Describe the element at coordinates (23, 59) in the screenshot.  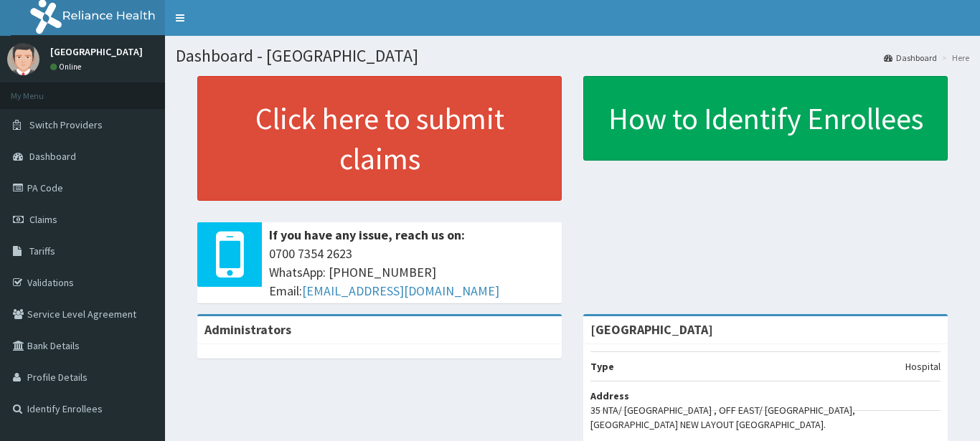
I see `img: User Image` at that location.